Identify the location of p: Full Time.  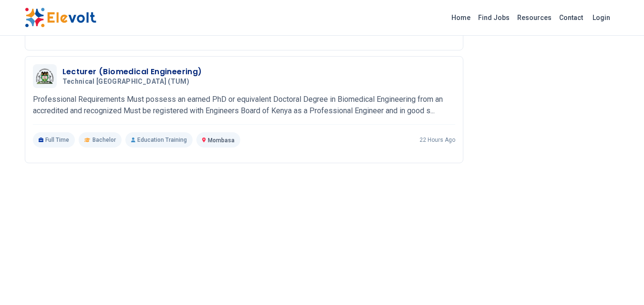
(54, 140).